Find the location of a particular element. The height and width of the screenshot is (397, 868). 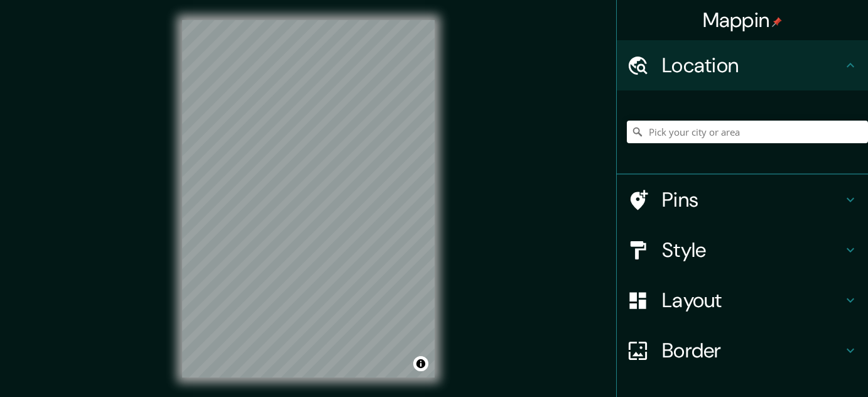

h4: Location is located at coordinates (752, 65).